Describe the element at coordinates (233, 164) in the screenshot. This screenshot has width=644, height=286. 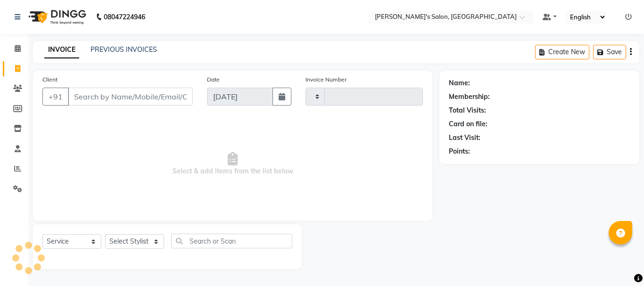
I see `span: Select & add items from the list below` at that location.